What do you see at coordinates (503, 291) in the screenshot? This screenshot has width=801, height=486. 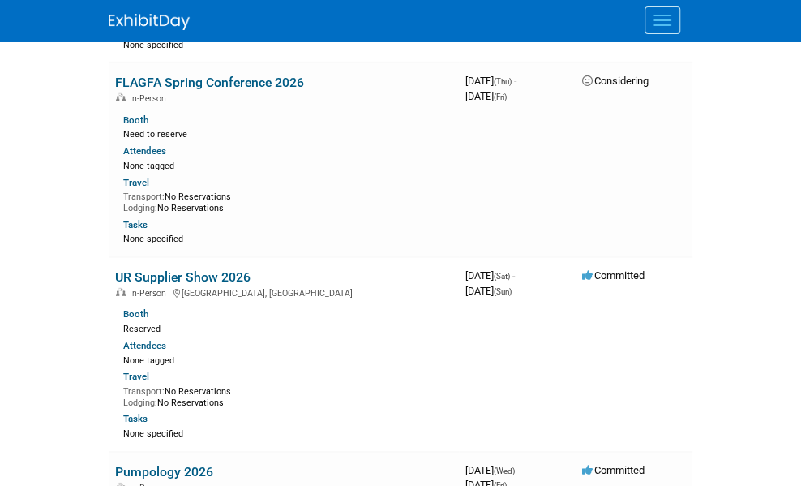 I see `span: (Sun)` at bounding box center [503, 291].